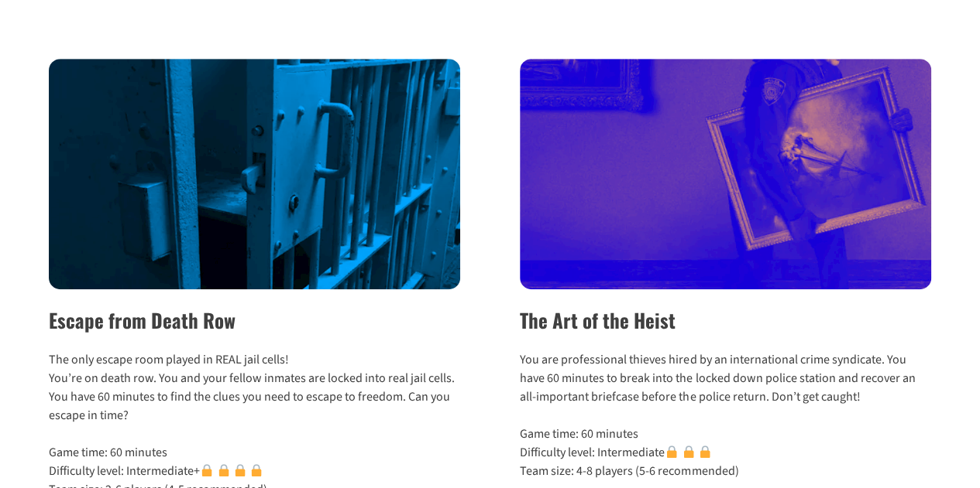 The image size is (980, 488). Describe the element at coordinates (725, 378) in the screenshot. I see `p: You are professional thieves hired by an international crime syndicate. You have 60 minutes to br...` at that location.